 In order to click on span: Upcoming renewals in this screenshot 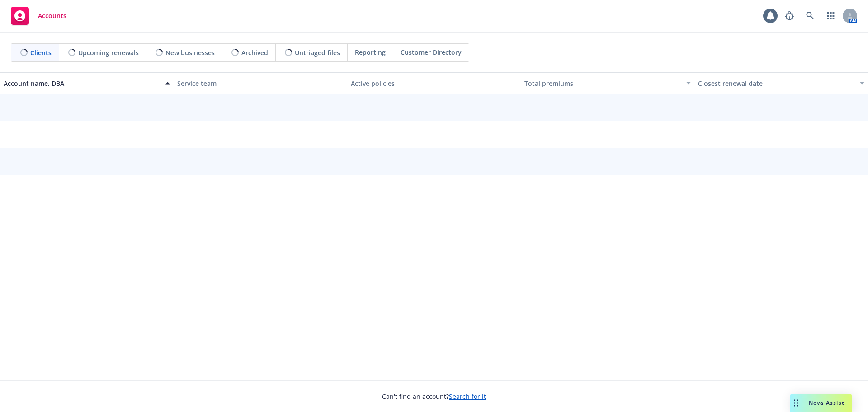, I will do `click(108, 52)`.